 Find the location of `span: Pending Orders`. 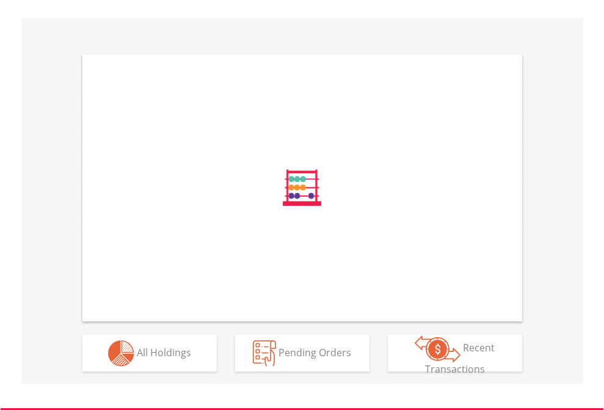

span: Pending Orders is located at coordinates (315, 352).